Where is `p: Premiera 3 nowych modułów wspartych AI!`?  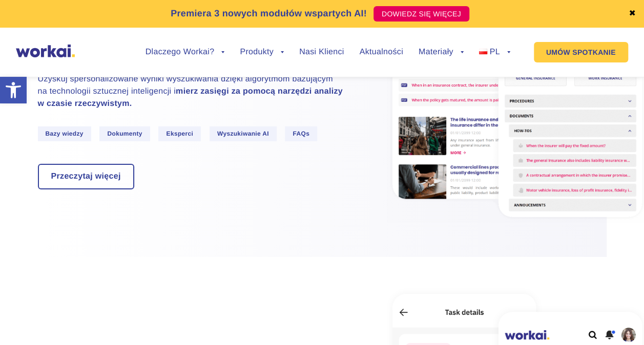
p: Premiera 3 nowych modułów wspartych AI! is located at coordinates (268, 13).